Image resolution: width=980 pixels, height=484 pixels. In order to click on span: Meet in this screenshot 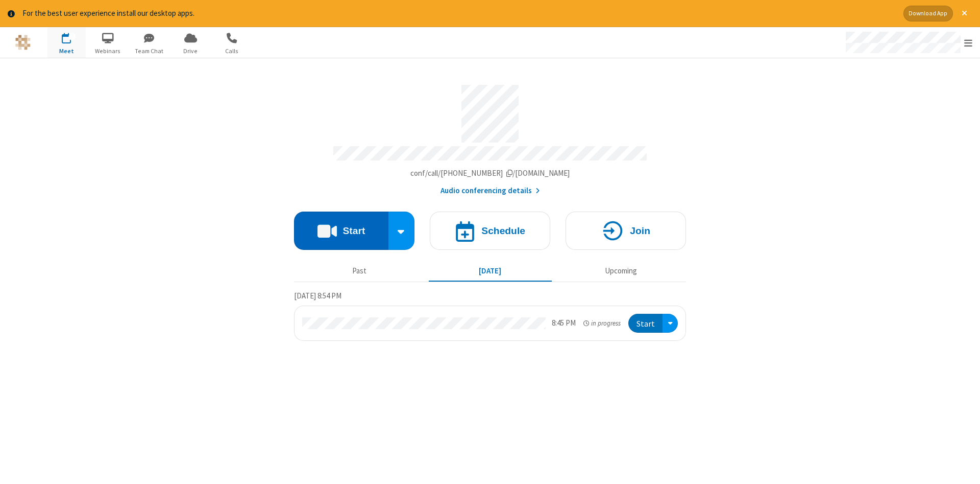, I will do `click(67, 51)`.